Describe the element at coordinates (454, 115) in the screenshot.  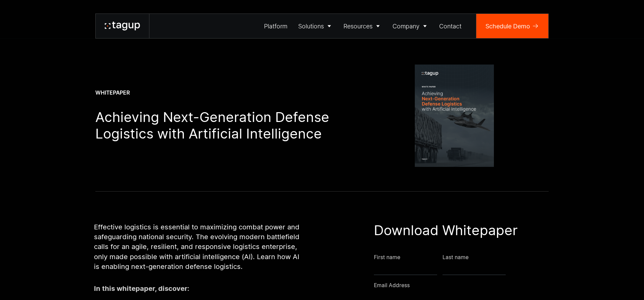
I see `img: Whitepaper Cover` at that location.